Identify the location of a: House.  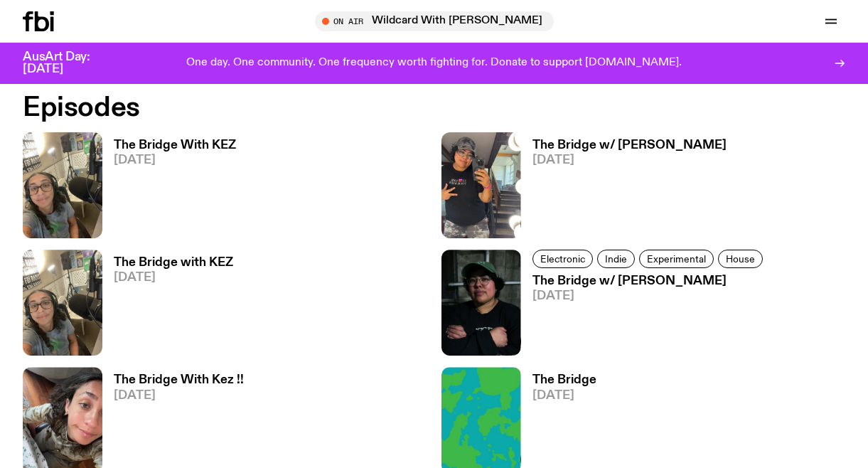
(740, 259).